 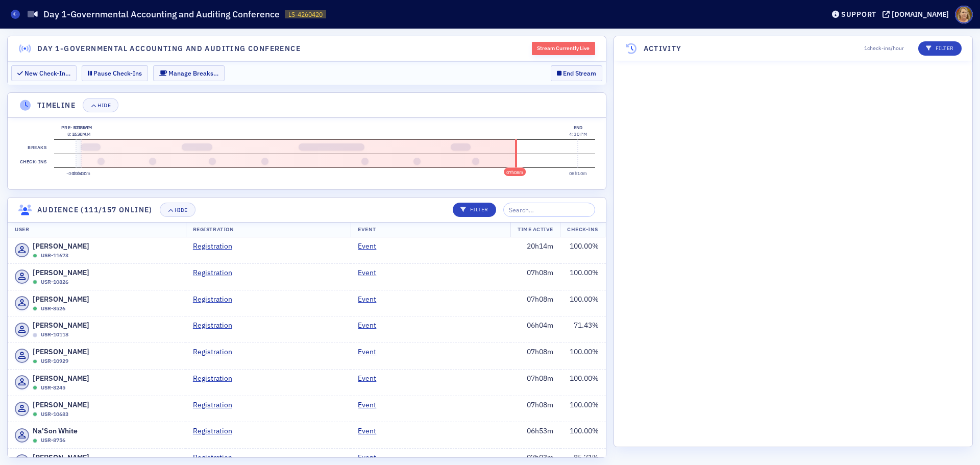 I want to click on span: USR-10826, so click(x=55, y=282).